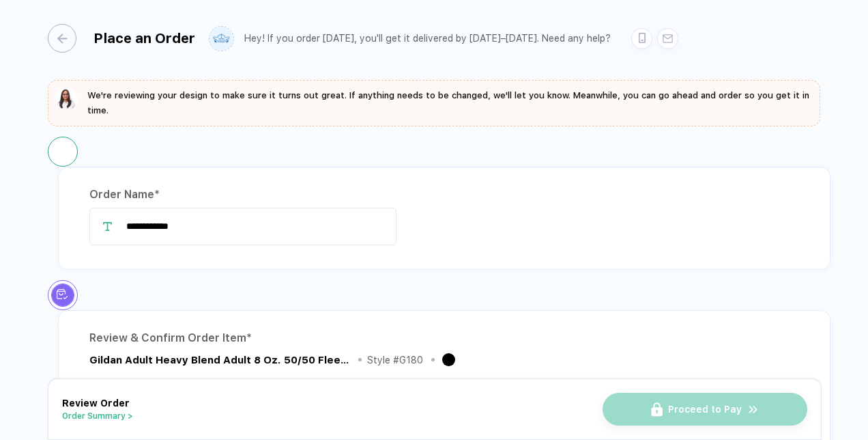 The height and width of the screenshot is (440, 868). Describe the element at coordinates (95, 403) in the screenshot. I see `span: Review Order` at that location.